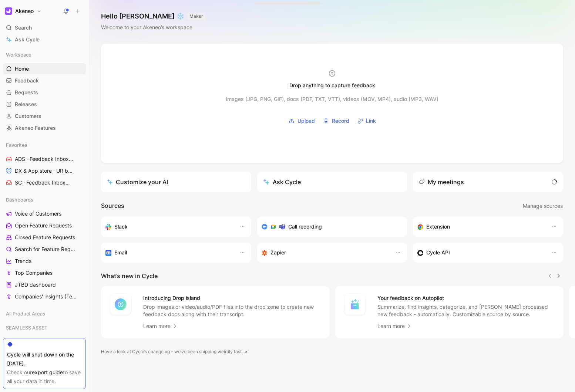  What do you see at coordinates (45, 81) in the screenshot?
I see `a: Feedback` at bounding box center [45, 81].